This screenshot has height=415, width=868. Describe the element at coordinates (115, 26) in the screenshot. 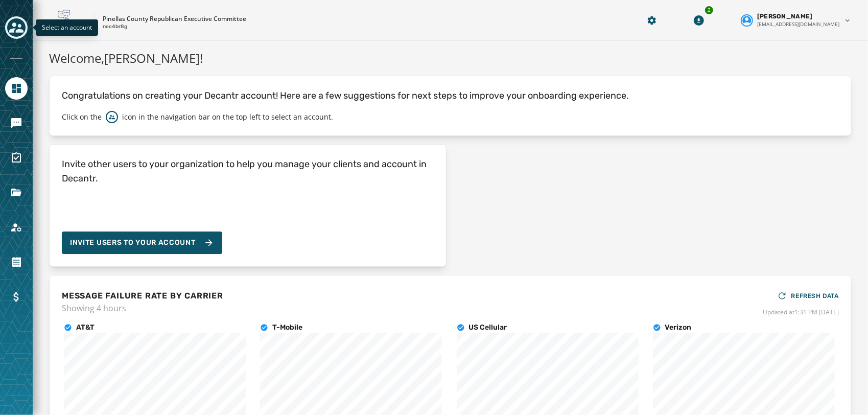

I see `p: nec4br8g` at that location.